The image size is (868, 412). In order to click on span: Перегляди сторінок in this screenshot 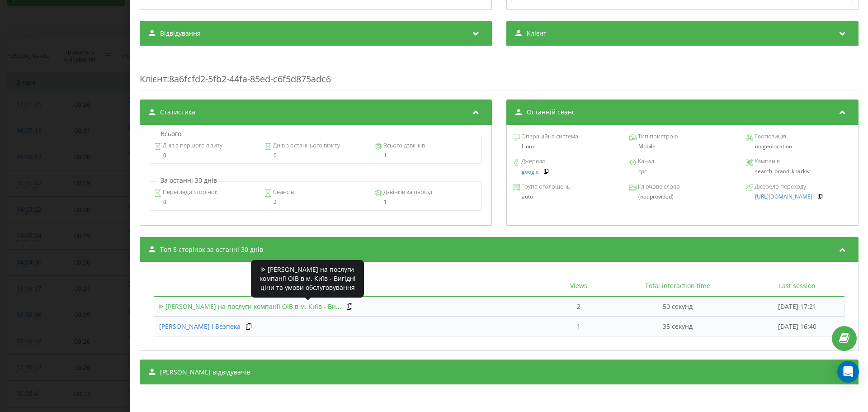, I will do `click(190, 192)`.